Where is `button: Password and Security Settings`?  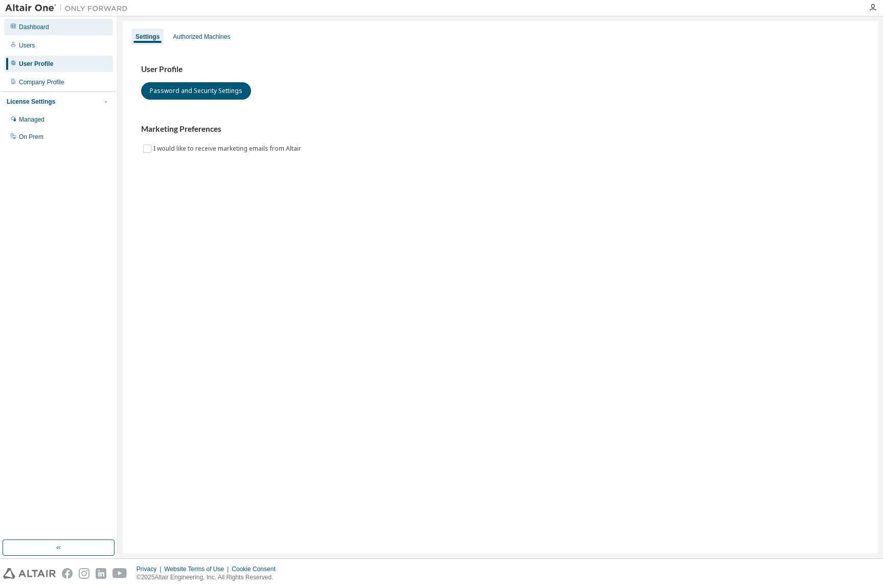
button: Password and Security Settings is located at coordinates (196, 91).